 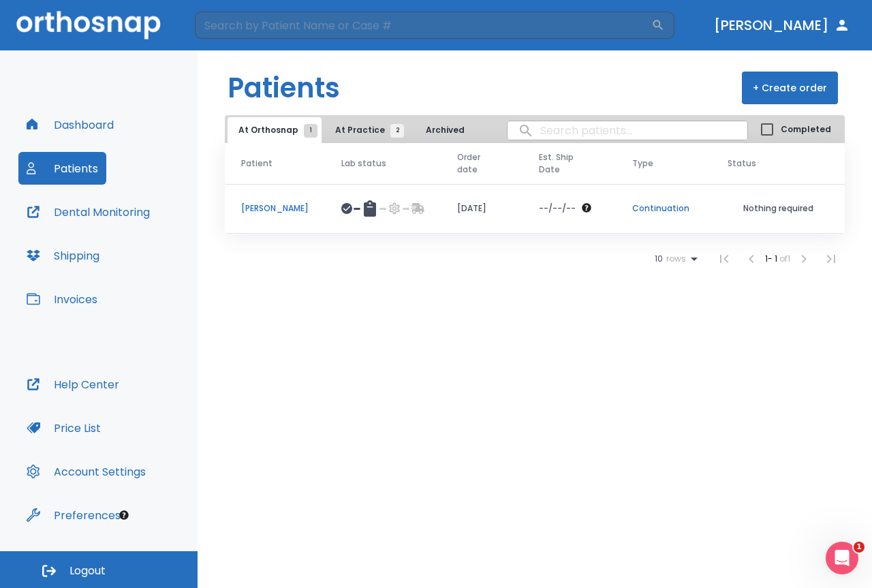 I want to click on a: Preferences, so click(x=73, y=515).